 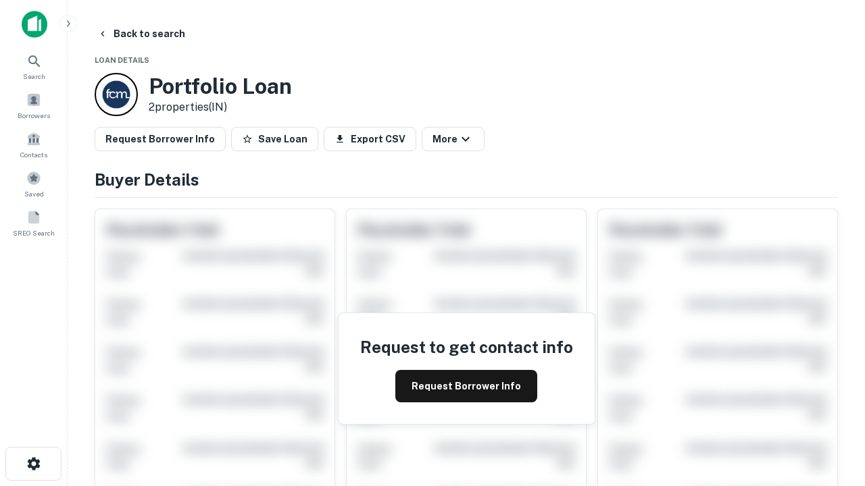 I want to click on h4: Buyer Details, so click(x=466, y=180).